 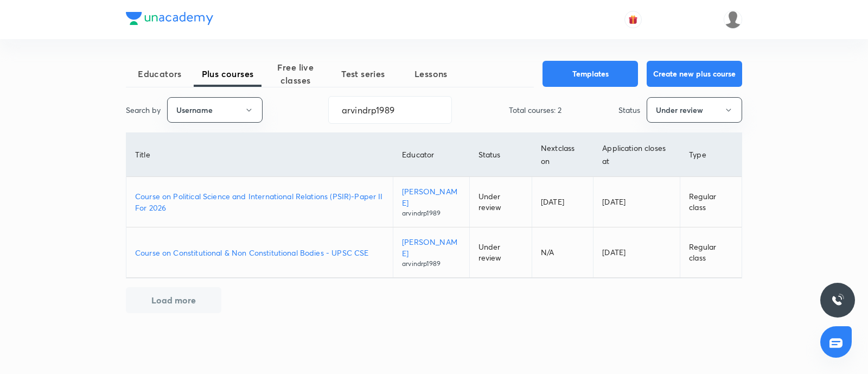 What do you see at coordinates (159, 74) in the screenshot?
I see `span: Educators` at bounding box center [159, 74].